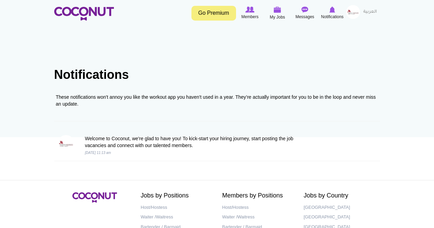 Image resolution: width=434 pixels, height=228 pixels. Describe the element at coordinates (305, 10) in the screenshot. I see `img: Messages` at that location.